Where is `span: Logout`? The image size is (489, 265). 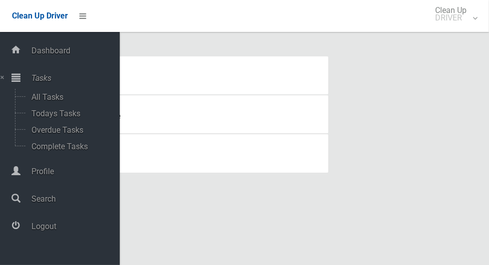 span: Logout is located at coordinates (74, 226).